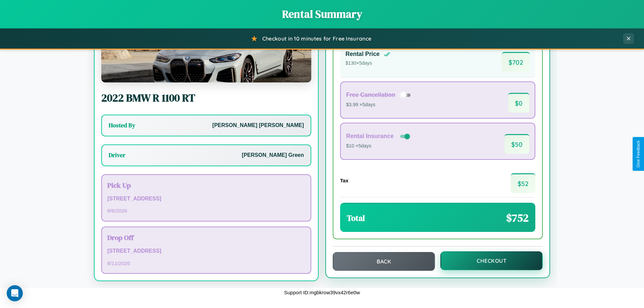  What do you see at coordinates (316, 38) in the screenshot?
I see `span: Checkout in 10 minutes for Free Insurance` at bounding box center [316, 38].